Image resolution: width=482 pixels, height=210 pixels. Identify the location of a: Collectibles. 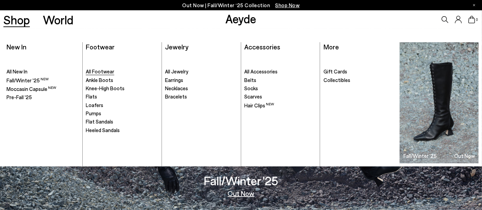
(360, 80).